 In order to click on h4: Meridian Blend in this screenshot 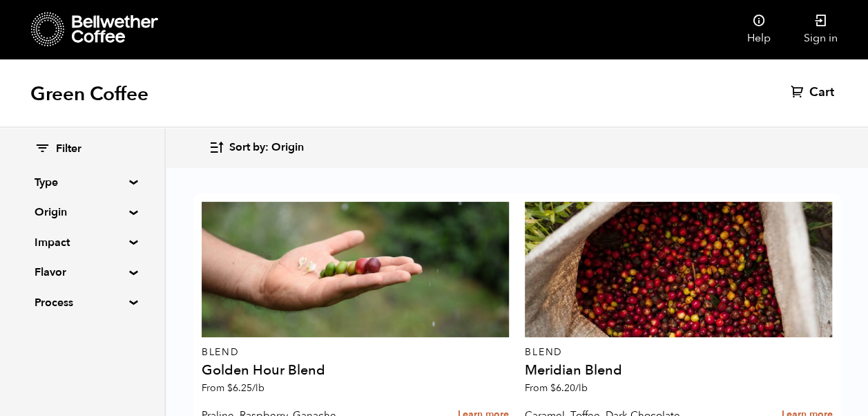, I will do `click(678, 370)`.